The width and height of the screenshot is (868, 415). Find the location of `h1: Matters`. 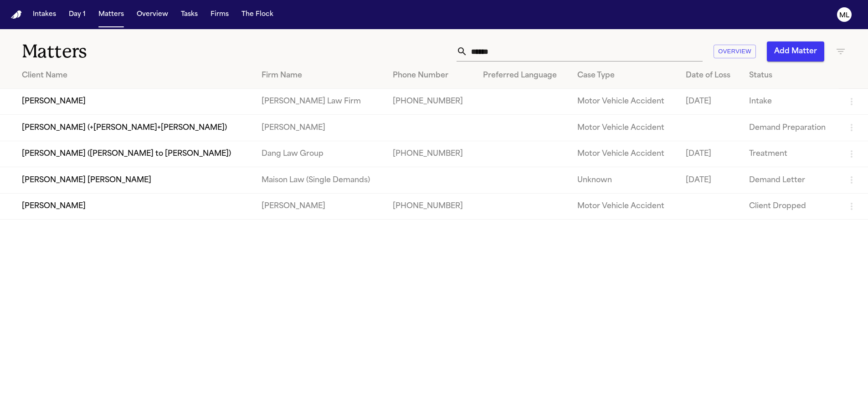

h1: Matters is located at coordinates (141, 52).